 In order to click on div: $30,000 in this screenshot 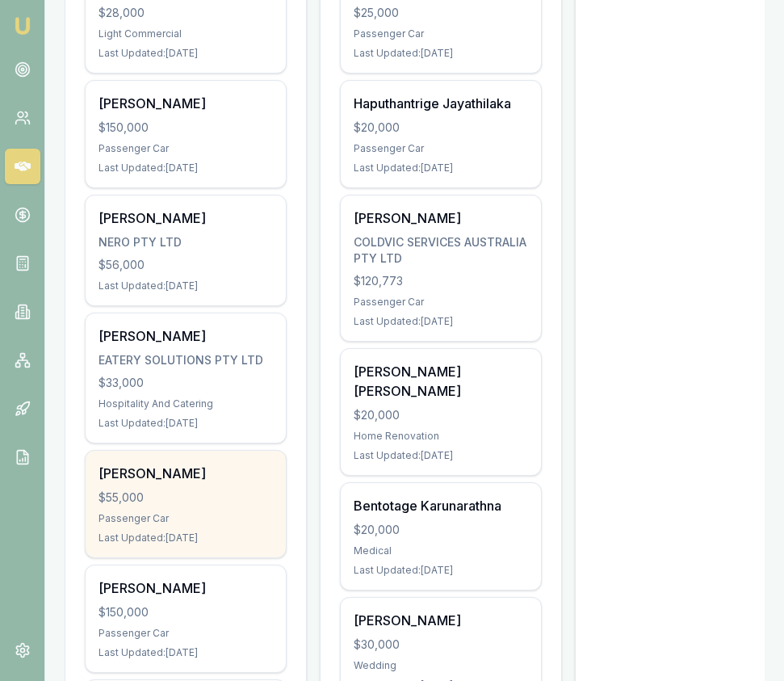, I will do `click(441, 645)`.